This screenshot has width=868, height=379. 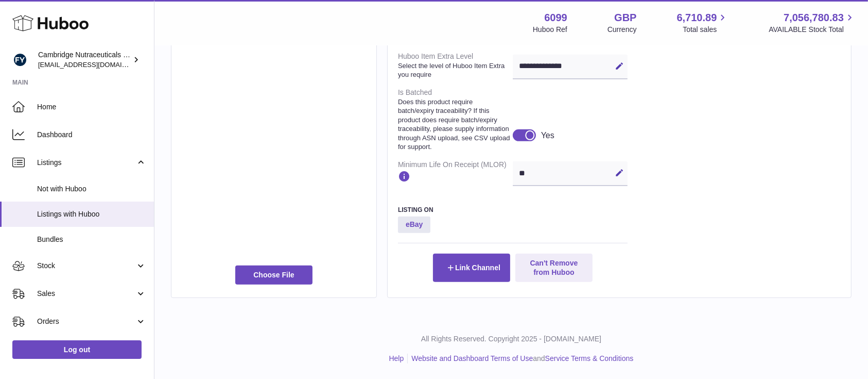 What do you see at coordinates (92, 189) in the screenshot?
I see `span: Not with Huboo` at bounding box center [92, 189].